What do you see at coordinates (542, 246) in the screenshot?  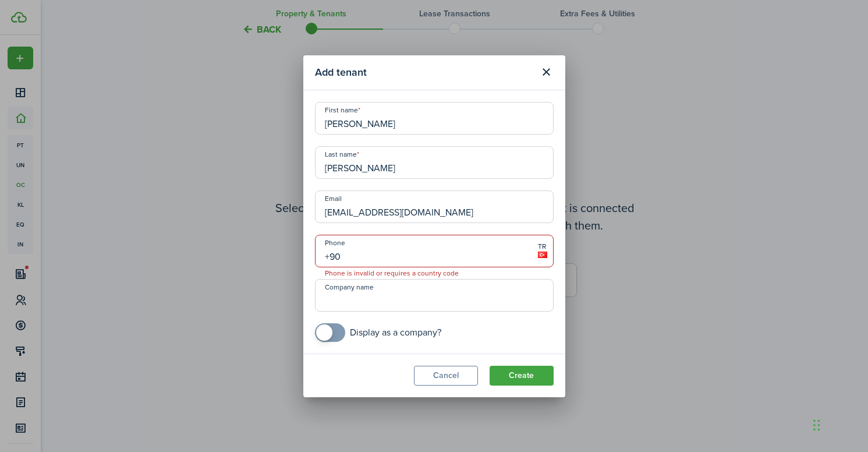 I see `span: TR` at bounding box center [542, 246].